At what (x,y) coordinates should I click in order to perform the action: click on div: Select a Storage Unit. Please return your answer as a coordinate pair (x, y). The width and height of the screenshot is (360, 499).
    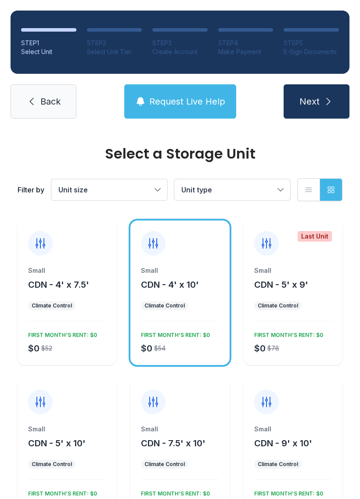
    Looking at the image, I should click on (180, 154).